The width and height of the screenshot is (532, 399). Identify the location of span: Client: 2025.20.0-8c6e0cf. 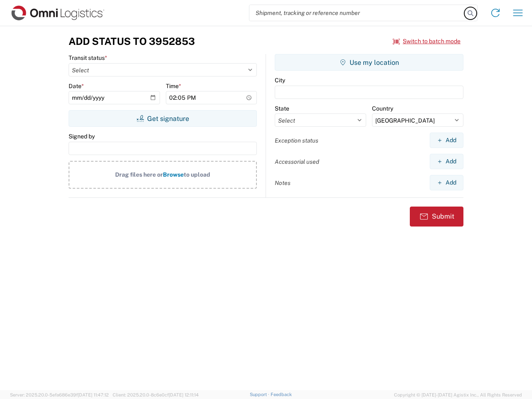
(155, 394).